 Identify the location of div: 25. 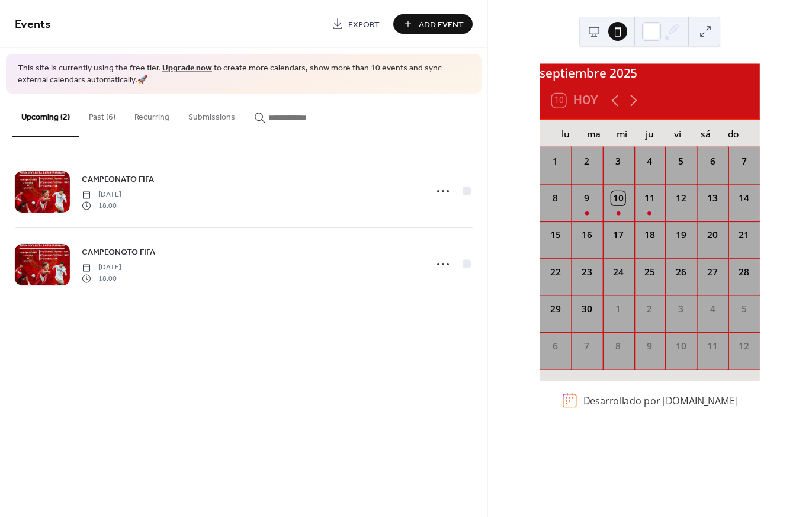
(650, 272).